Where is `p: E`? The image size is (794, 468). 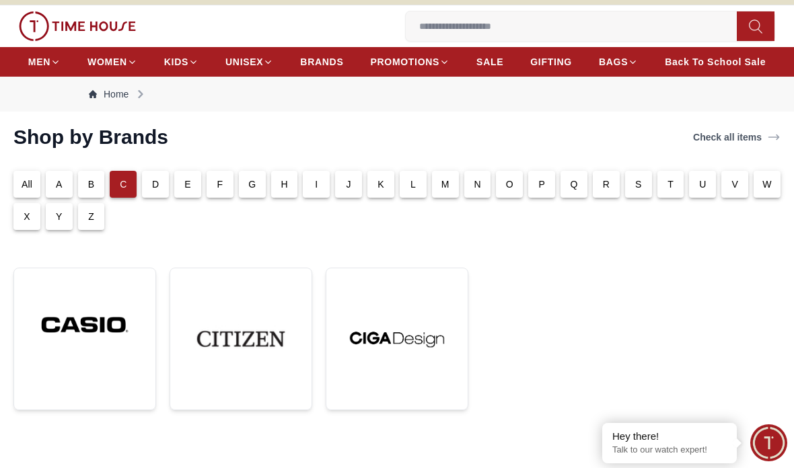
p: E is located at coordinates (188, 184).